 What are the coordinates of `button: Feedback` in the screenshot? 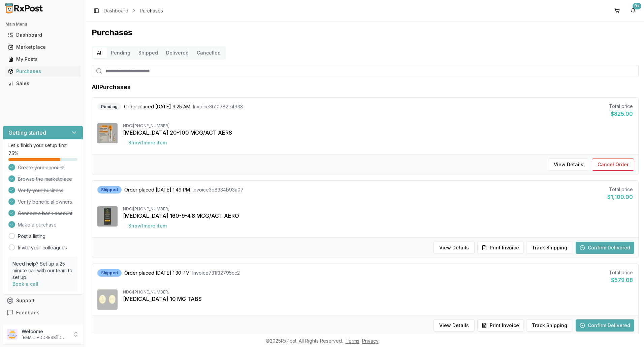 It's located at (43, 312).